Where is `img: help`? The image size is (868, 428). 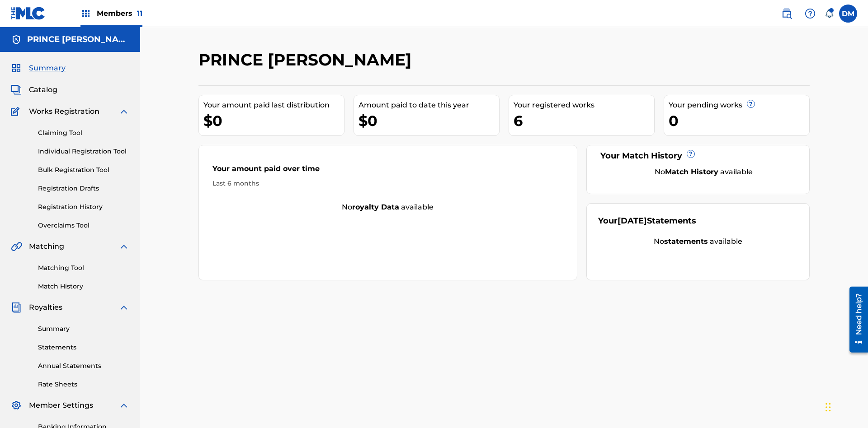
img: help is located at coordinates (810, 14).